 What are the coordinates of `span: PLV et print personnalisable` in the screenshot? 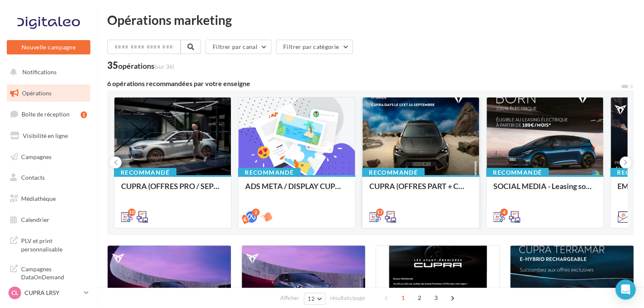 It's located at (54, 243).